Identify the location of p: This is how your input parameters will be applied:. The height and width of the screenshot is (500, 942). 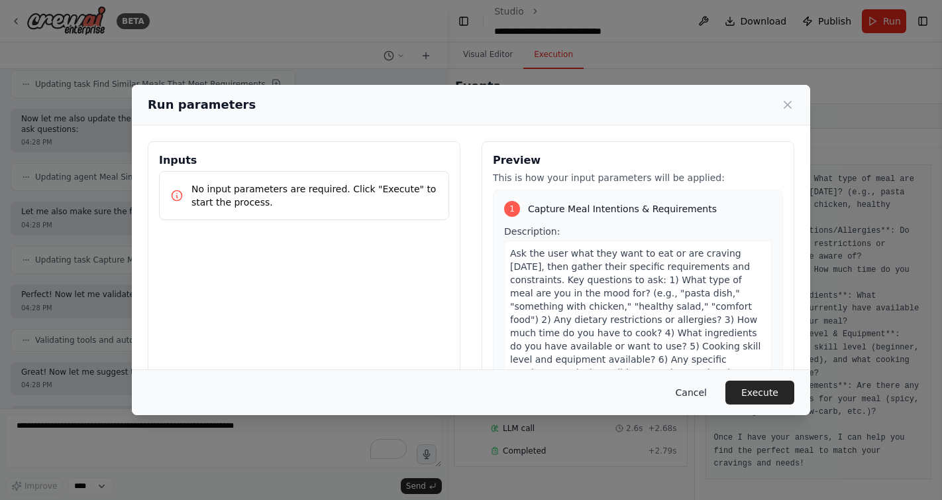
(638, 178).